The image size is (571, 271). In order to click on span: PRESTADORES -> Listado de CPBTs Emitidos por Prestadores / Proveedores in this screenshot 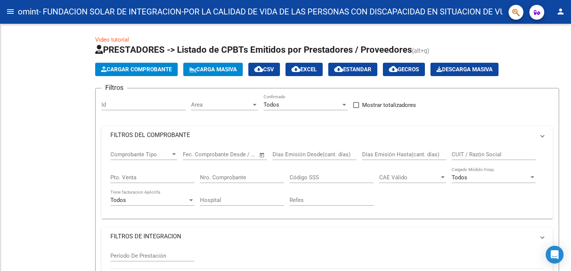, I will do `click(253, 50)`.